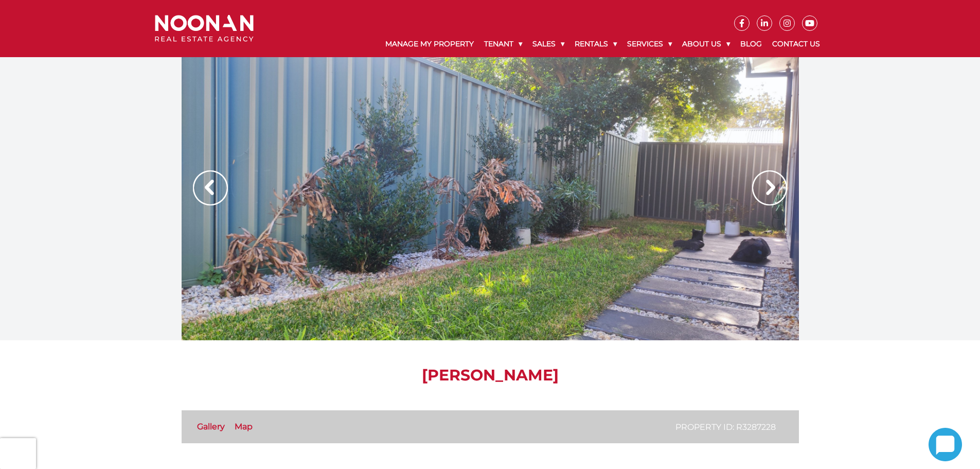 This screenshot has width=980, height=469. Describe the element at coordinates (706, 44) in the screenshot. I see `a: About Us` at that location.